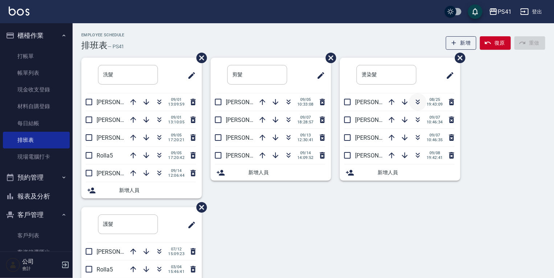 The height and width of the screenshot is (278, 554). What do you see at coordinates (36, 177) in the screenshot?
I see `button: 預約管理` at bounding box center [36, 177].